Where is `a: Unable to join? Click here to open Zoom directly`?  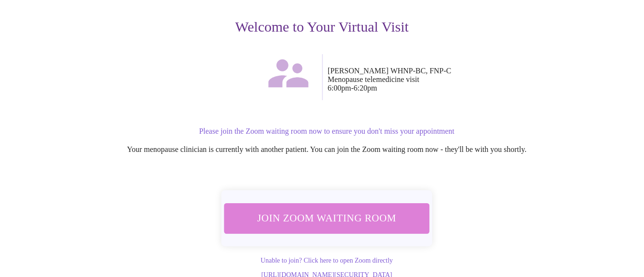
a: Unable to join? Click here to open Zoom directly is located at coordinates (327, 260).